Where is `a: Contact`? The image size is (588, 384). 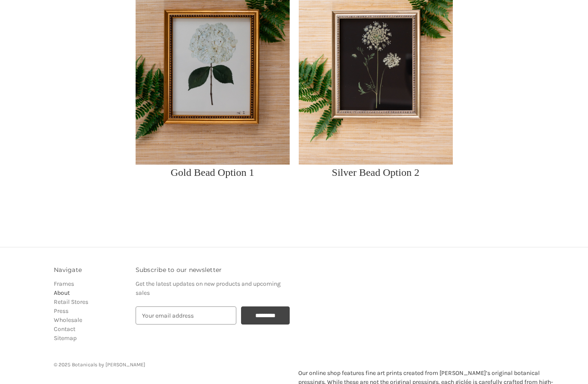 a: Contact is located at coordinates (64, 329).